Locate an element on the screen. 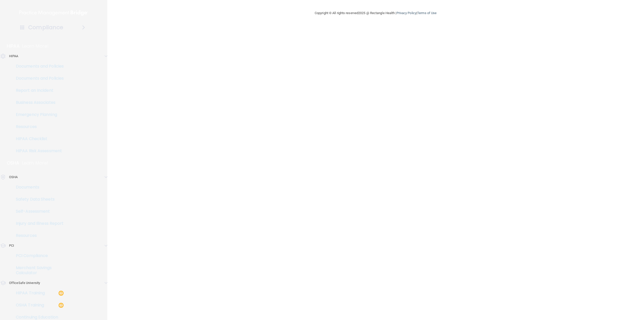 The width and height of the screenshot is (644, 320). p: Self-Assessment is located at coordinates (37, 211).